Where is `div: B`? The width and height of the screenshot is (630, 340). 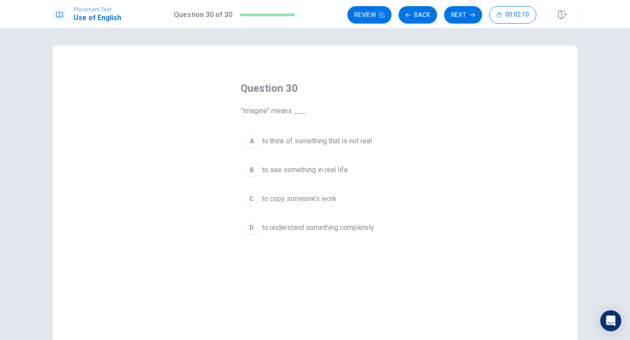
div: B is located at coordinates (252, 170).